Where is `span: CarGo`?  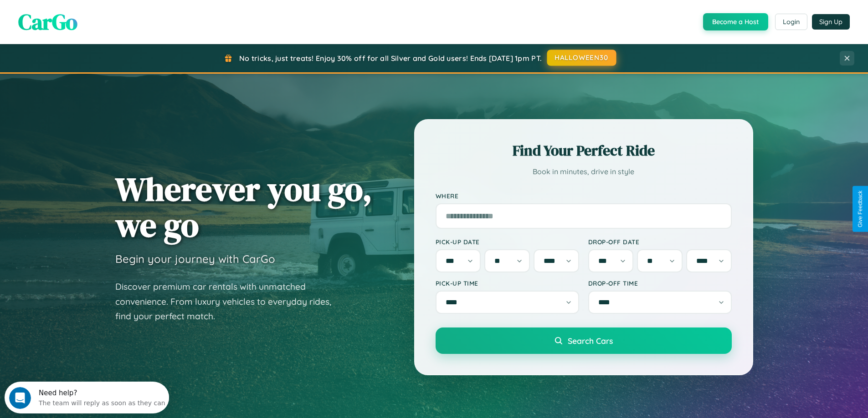 span: CarGo is located at coordinates (48, 22).